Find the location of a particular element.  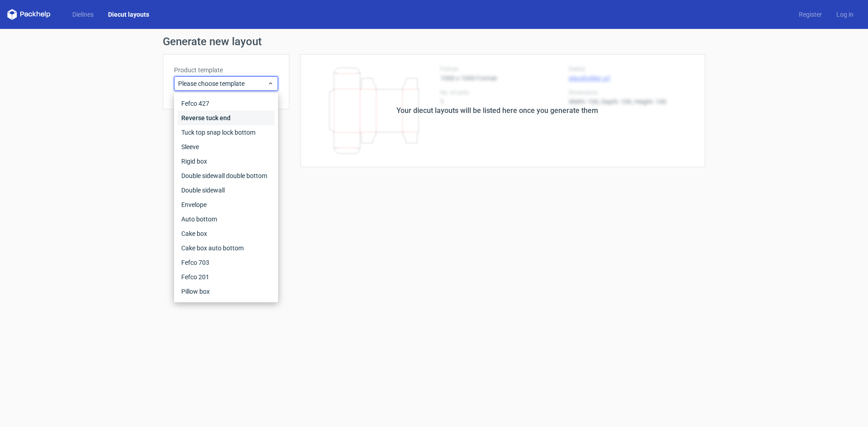

div: Sleeve is located at coordinates (226, 146).